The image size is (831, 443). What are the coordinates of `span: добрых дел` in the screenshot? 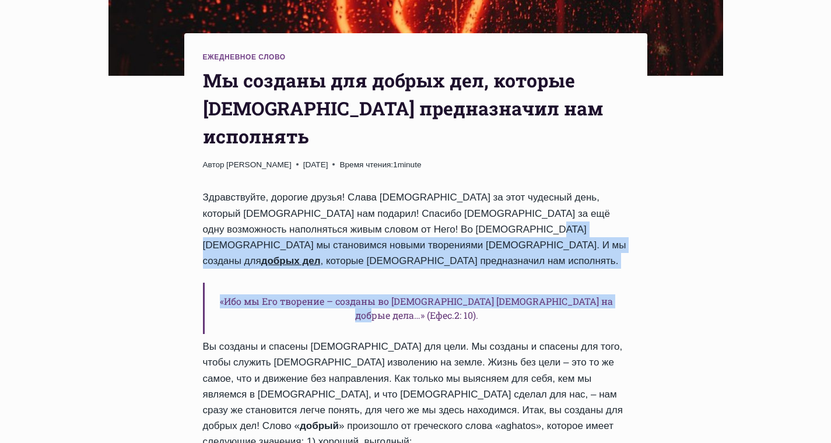 It's located at (291, 261).